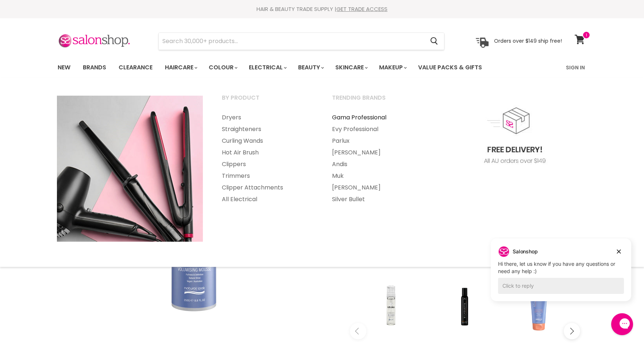  What do you see at coordinates (40, 14) in the screenshot?
I see `h3: Salonshop` at bounding box center [40, 14].